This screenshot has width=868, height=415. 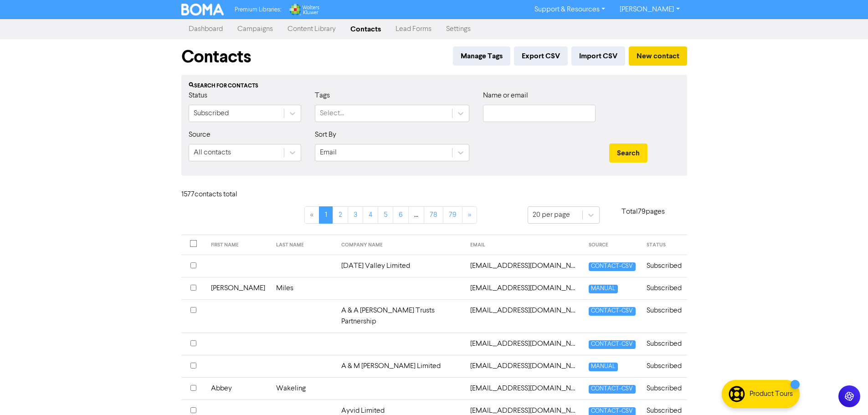 I want to click on a: Campaigns, so click(x=255, y=30).